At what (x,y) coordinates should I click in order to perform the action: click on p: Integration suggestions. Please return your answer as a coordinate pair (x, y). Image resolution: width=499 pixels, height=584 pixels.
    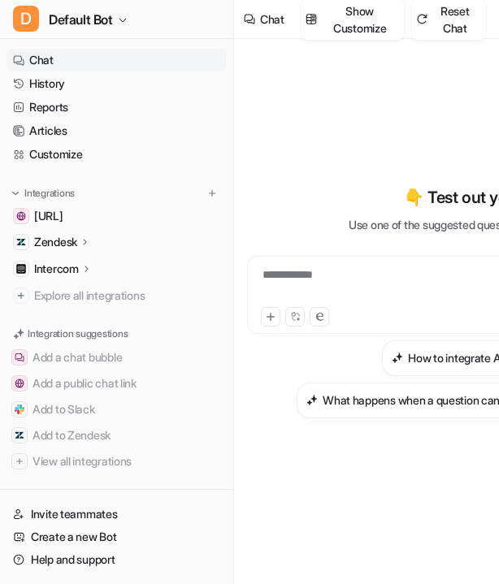
    Looking at the image, I should click on (77, 334).